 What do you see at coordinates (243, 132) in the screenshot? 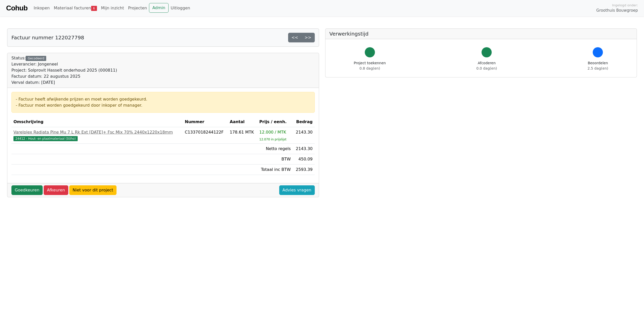
I see `div: 178.61 MTK` at bounding box center [243, 132].